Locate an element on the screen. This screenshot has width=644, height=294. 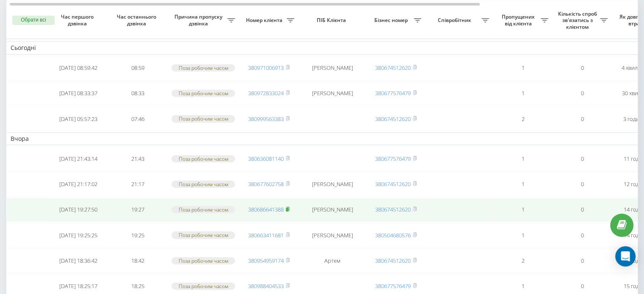
a: 380971006913 is located at coordinates (266, 68).